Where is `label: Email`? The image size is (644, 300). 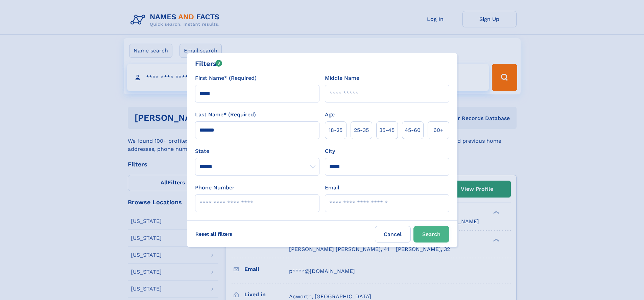 label: Email is located at coordinates (332, 187).